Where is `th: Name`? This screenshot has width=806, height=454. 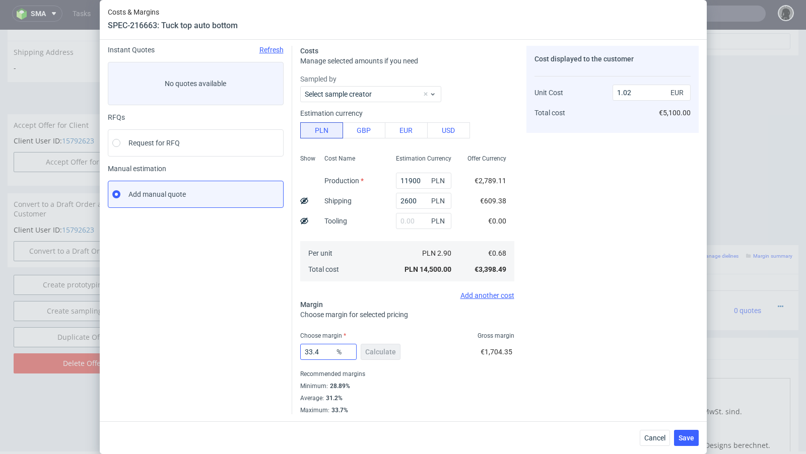 th: Name is located at coordinates (374, 253).